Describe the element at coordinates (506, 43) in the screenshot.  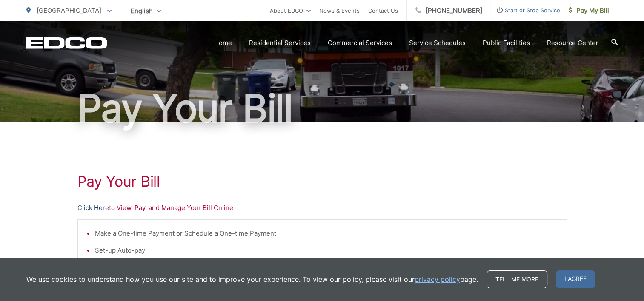
I see `a: Public Facilities` at that location.